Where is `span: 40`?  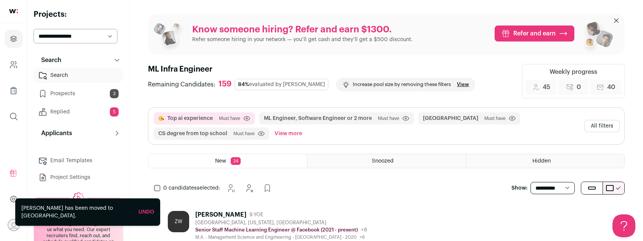 span: 40 is located at coordinates (611, 87).